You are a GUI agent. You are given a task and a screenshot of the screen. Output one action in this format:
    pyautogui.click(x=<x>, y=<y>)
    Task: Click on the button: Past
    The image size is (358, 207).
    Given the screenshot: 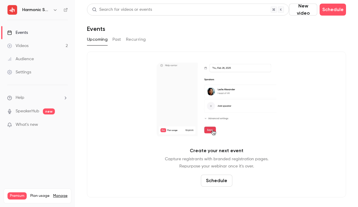 What is the action you would take?
    pyautogui.click(x=117, y=40)
    